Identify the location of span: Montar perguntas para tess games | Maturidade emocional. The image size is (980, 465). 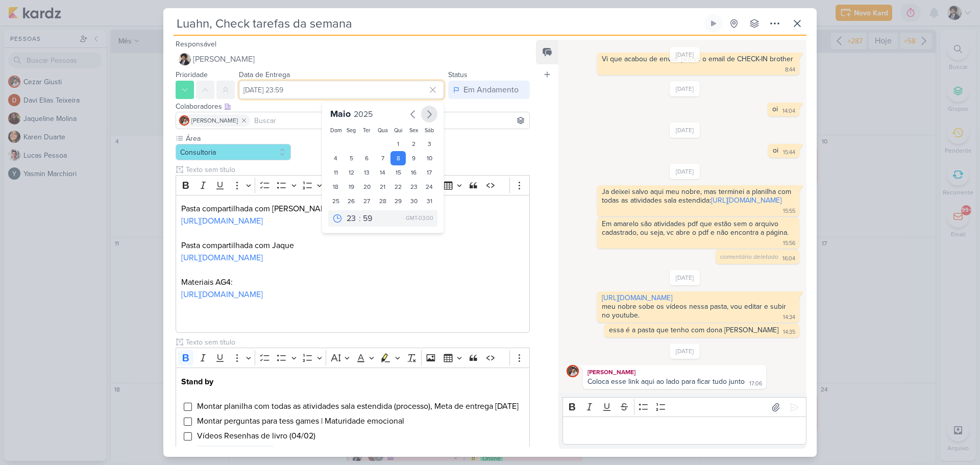
(301, 421).